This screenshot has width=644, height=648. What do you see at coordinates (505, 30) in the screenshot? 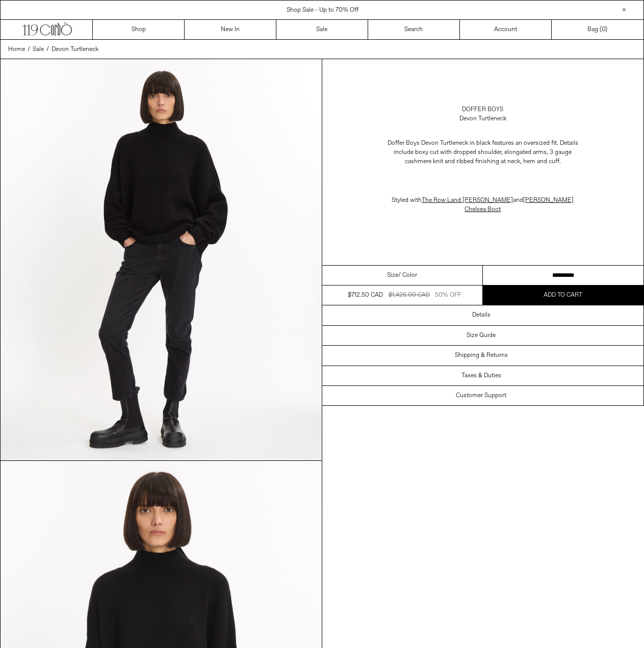
I see `a: Account` at bounding box center [505, 30].